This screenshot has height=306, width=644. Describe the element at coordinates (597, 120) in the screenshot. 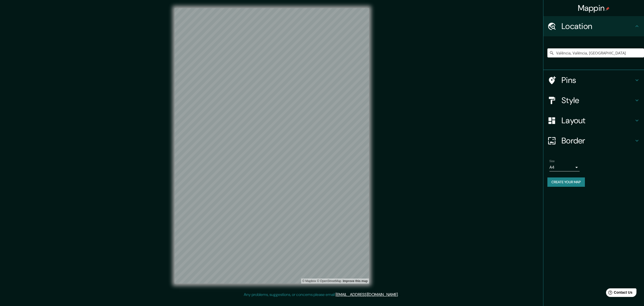

I see `h4: Layout` at that location.